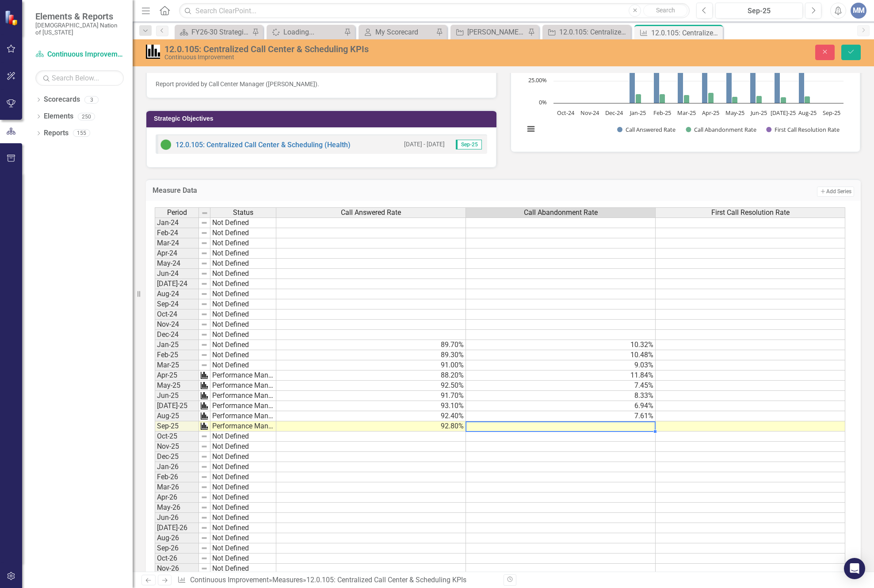 The width and height of the screenshot is (874, 588). I want to click on div: FY26-30 Strategic Plan, so click(220, 32).